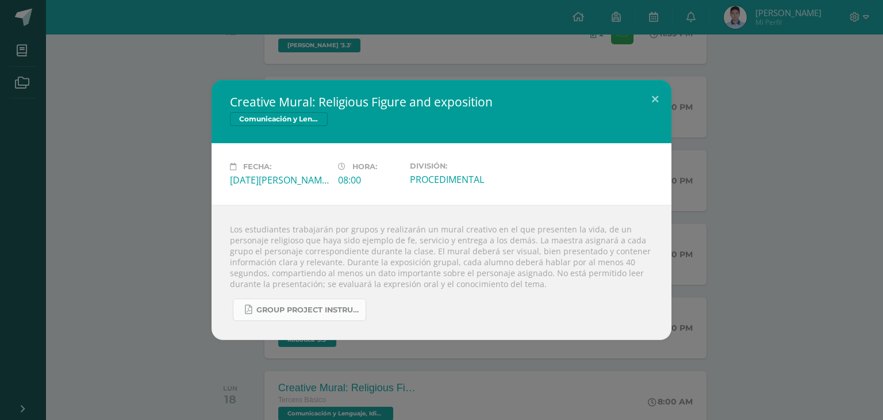 The height and width of the screenshot is (420, 883). I want to click on h2: Creative Mural: Religious Figure and exposition, so click(441, 102).